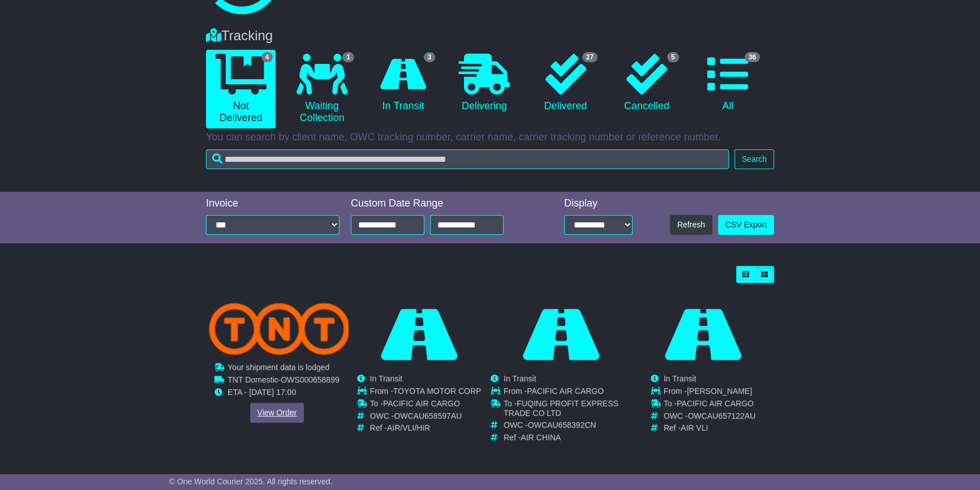  What do you see at coordinates (490, 137) in the screenshot?
I see `p: You can search by client name, OWC tracking number, carrier name, carrier tracking number or refe...` at bounding box center [490, 137].